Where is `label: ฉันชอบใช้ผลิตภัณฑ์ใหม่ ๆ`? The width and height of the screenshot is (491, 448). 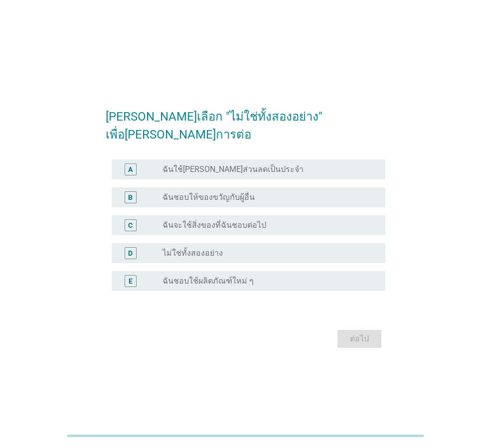 label: ฉันชอบใช้ผลิตภัณฑ์ใหม่ ๆ is located at coordinates (208, 281).